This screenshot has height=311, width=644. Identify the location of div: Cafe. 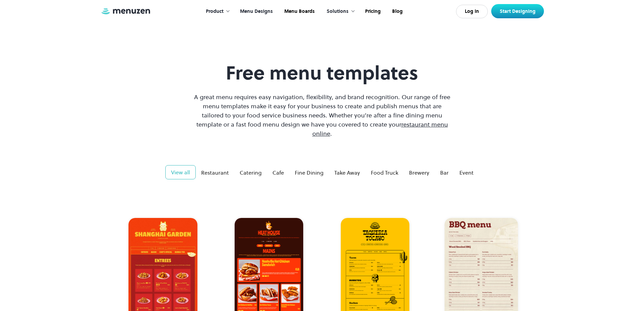
(278, 172).